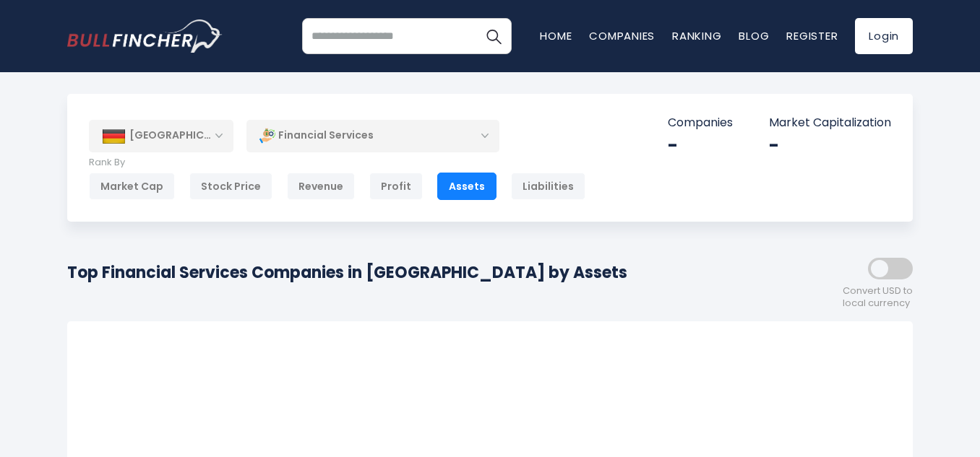  What do you see at coordinates (145, 36) in the screenshot?
I see `img: bullfincher logo` at bounding box center [145, 36].